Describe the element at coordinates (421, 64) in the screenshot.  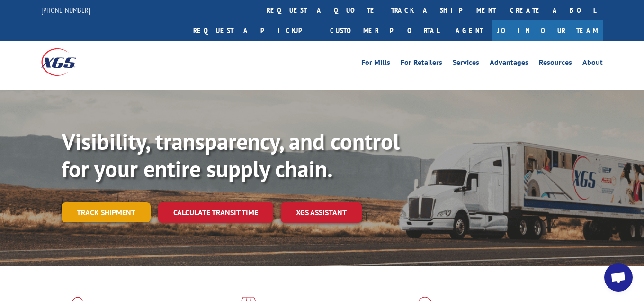
I see `a: For Retailers` at that location.